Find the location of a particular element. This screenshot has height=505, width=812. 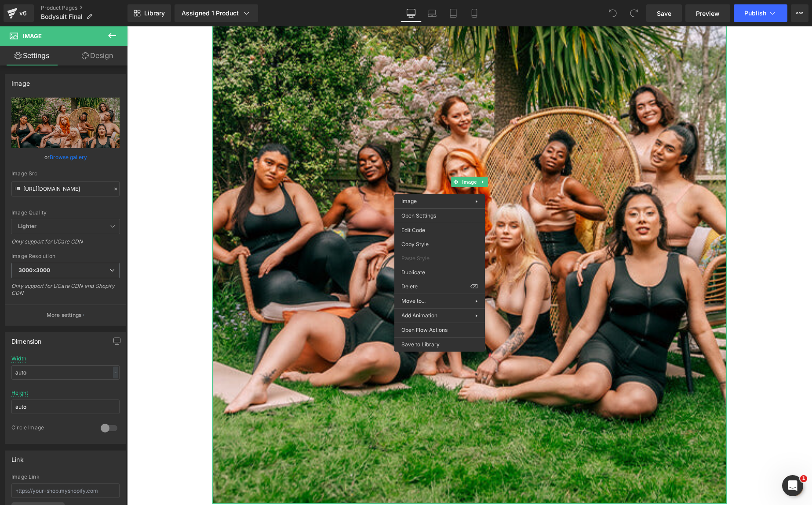

div: Link is located at coordinates (18, 457).